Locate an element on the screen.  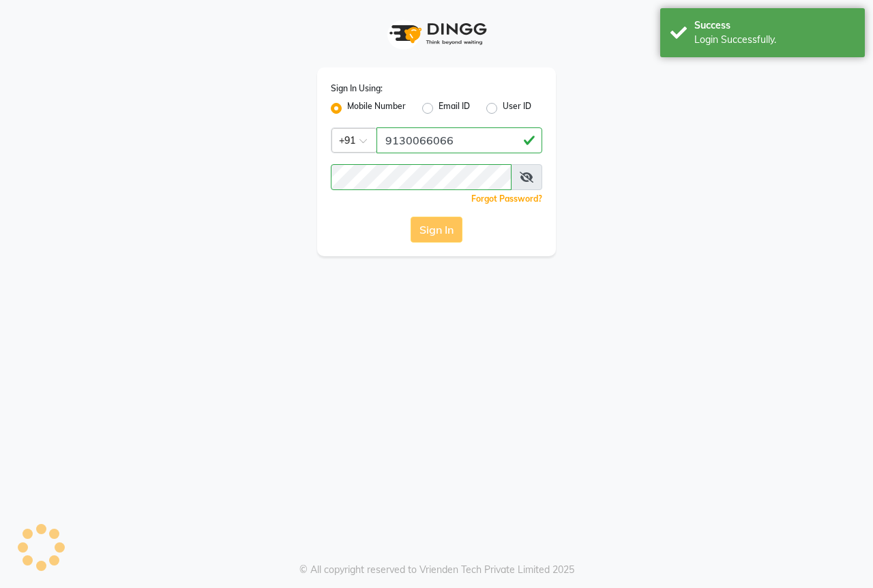
label: User ID is located at coordinates (517, 108).